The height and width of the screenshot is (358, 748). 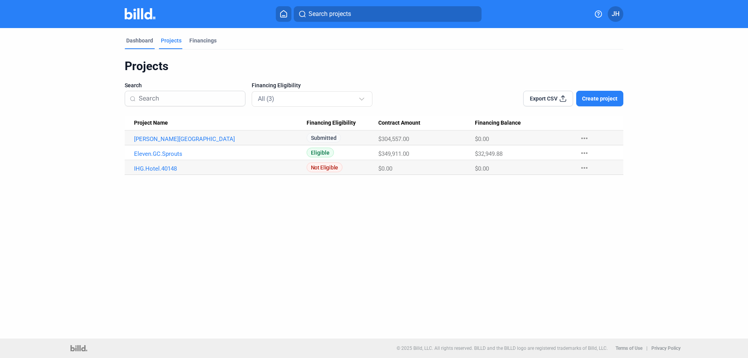 I want to click on span: $304,557.00, so click(x=394, y=139).